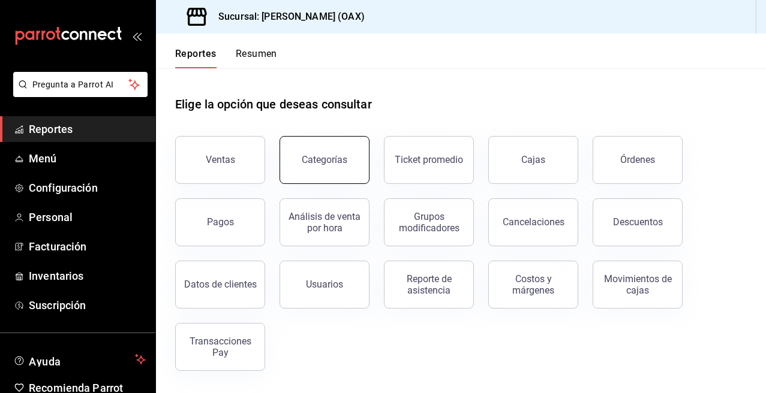  What do you see at coordinates (429, 160) in the screenshot?
I see `div: Ticket promedio` at bounding box center [429, 160].